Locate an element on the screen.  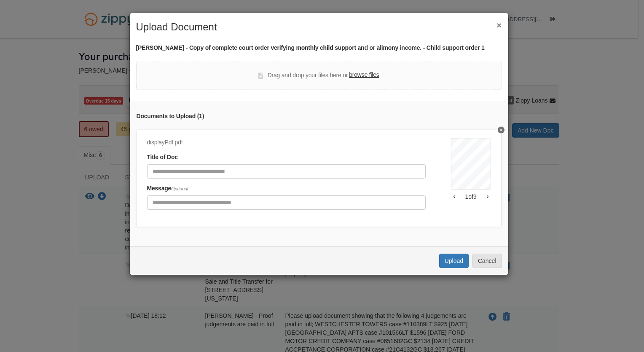
div: Drag and drop your files here or is located at coordinates (319, 76).